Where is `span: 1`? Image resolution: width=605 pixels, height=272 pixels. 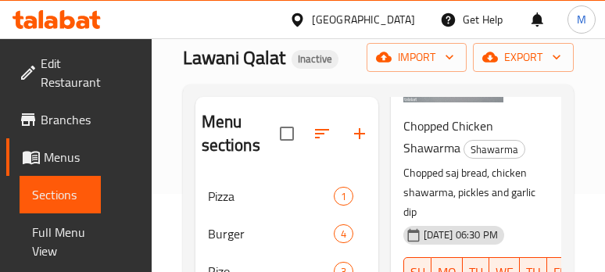
span: 1 is located at coordinates (343, 196).